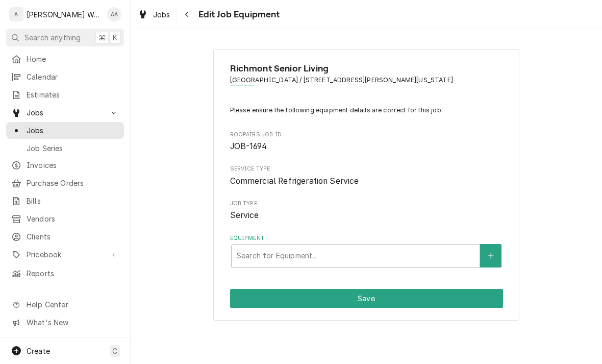 Image resolution: width=602 pixels, height=364 pixels. What do you see at coordinates (366, 110) in the screenshot?
I see `p: Please ensure the following equipment details are correct for this job:` at bounding box center [366, 110].